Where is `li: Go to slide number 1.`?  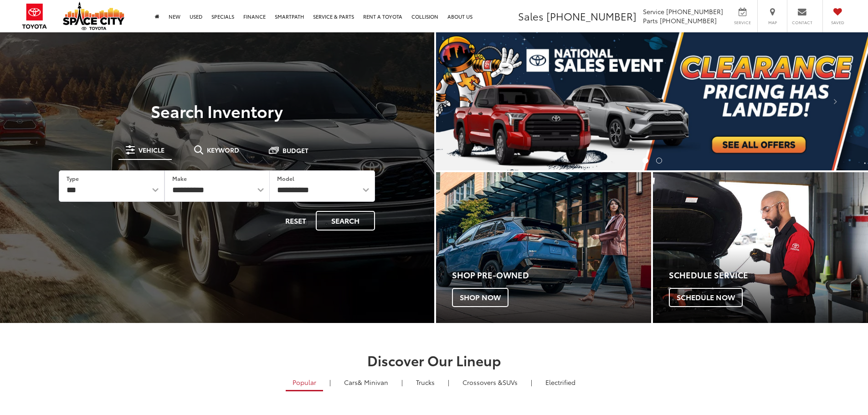 li: Go to slide number 1. is located at coordinates (645, 161).